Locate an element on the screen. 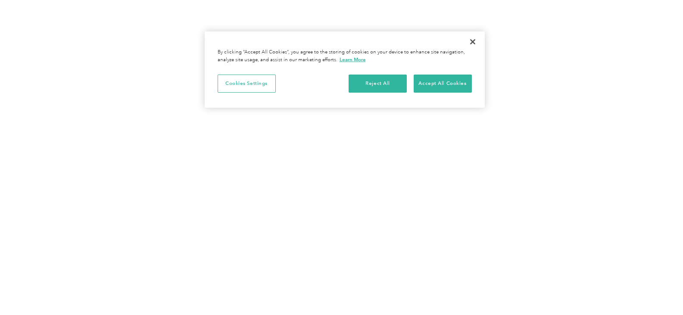  div: Privacy is located at coordinates (345, 69).